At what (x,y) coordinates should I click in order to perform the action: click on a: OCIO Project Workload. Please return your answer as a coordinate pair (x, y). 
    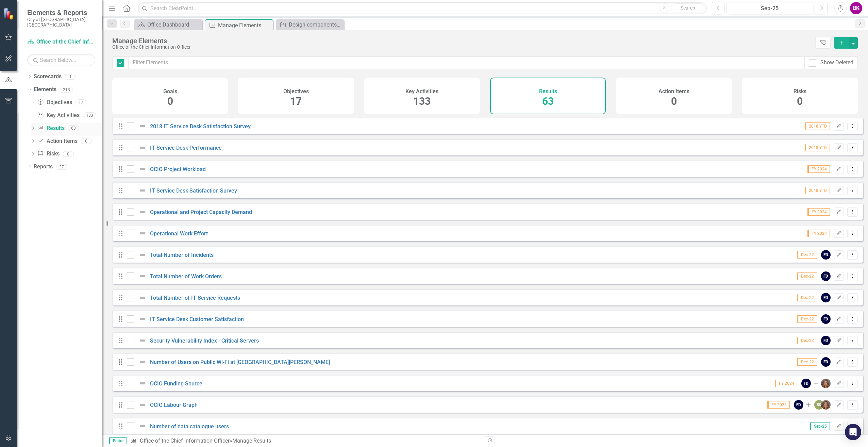
    Looking at the image, I should click on (178, 169).